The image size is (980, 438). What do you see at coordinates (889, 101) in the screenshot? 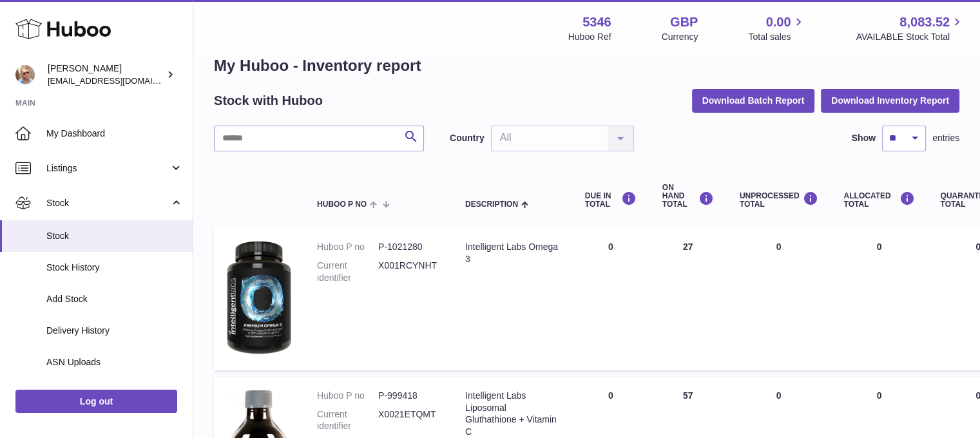
I see `button: Download Inventory Report` at bounding box center [889, 101].